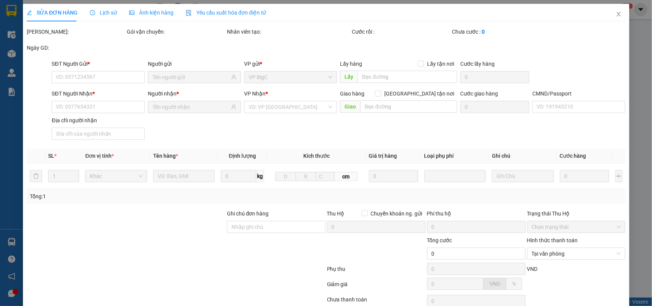  I want to click on span: edit, so click(29, 13).